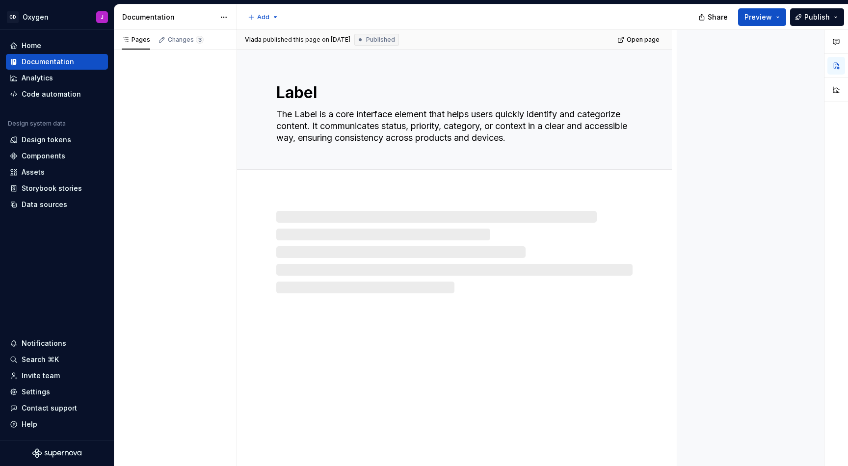 This screenshot has height=466, width=848. Describe the element at coordinates (643, 40) in the screenshot. I see `span: Open page` at that location.